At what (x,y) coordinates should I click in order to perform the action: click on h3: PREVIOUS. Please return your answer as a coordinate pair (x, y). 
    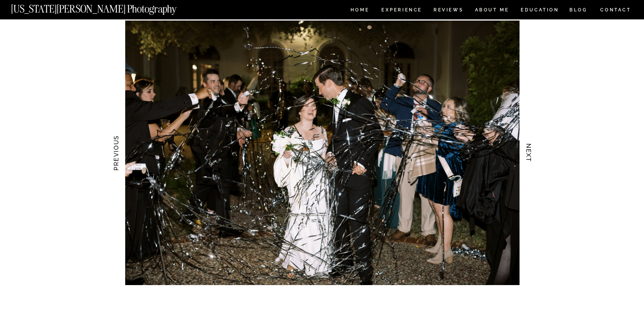
    Looking at the image, I should click on (116, 153).